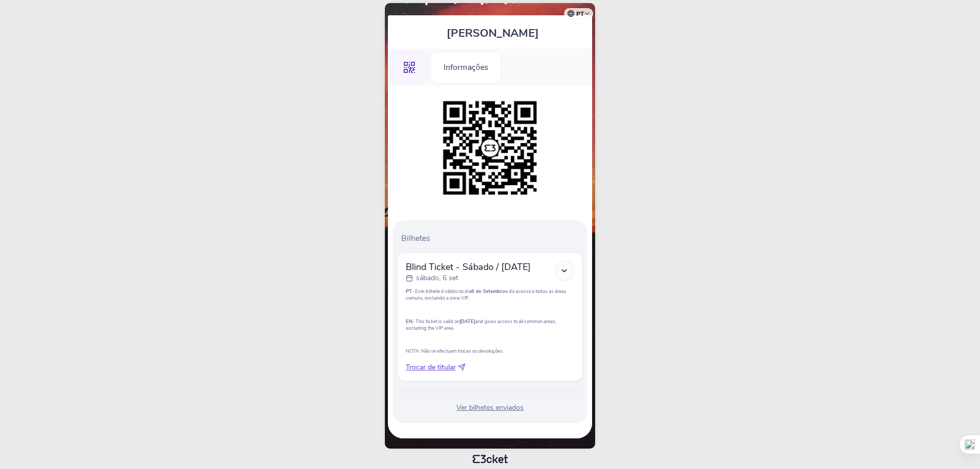 The height and width of the screenshot is (469, 980). What do you see at coordinates (409, 321) in the screenshot?
I see `strong: EN` at bounding box center [409, 321].